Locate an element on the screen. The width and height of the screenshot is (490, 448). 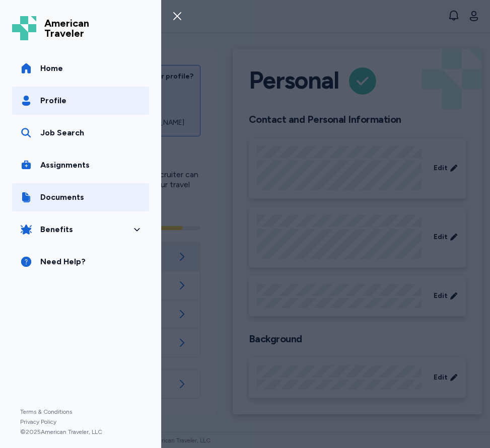
a: Documents is located at coordinates (80, 197).